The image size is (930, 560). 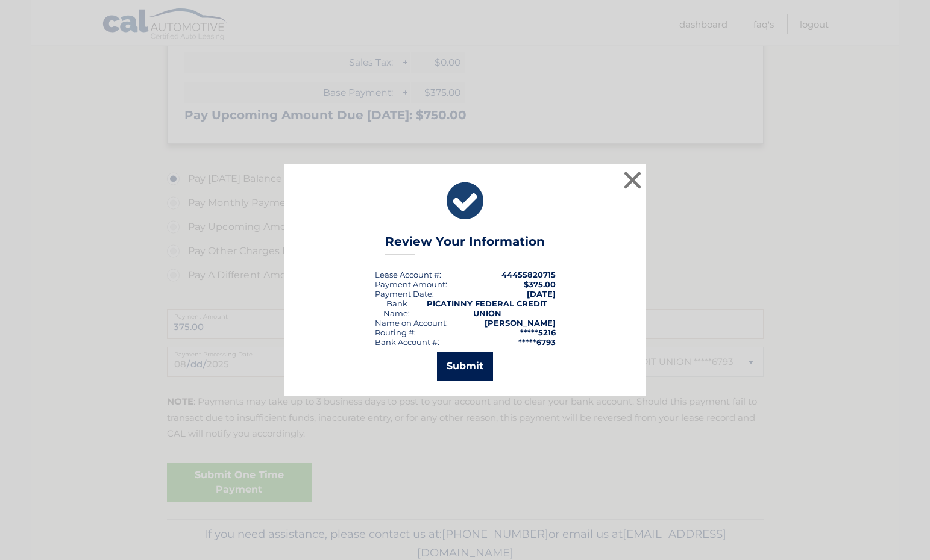 I want to click on strong: PICATINNY FEDERAL CREDIT UNION, so click(x=487, y=308).